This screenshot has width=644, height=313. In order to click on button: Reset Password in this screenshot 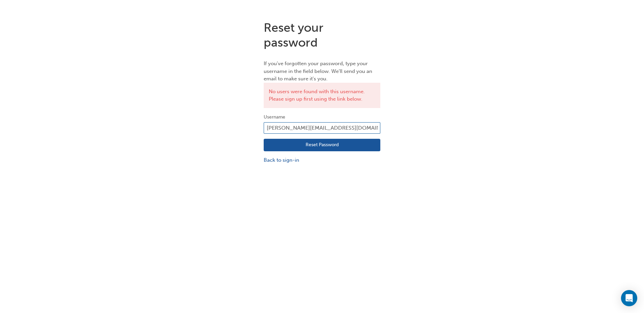, I will do `click(322, 145)`.